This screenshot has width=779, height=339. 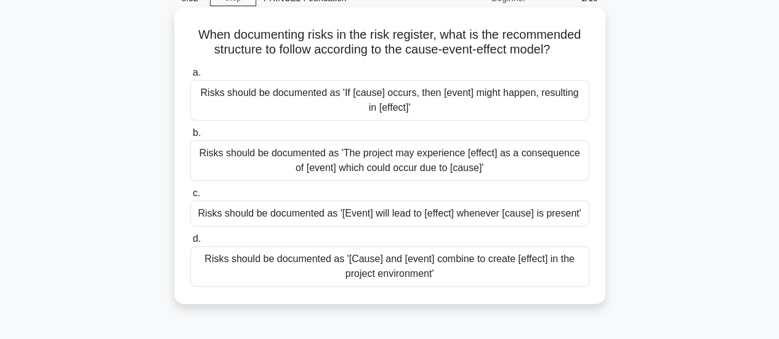 I want to click on div: Risks should be documented as 'If [cause] occurs, then [event] might happen, resulting in [effect]', so click(x=390, y=100).